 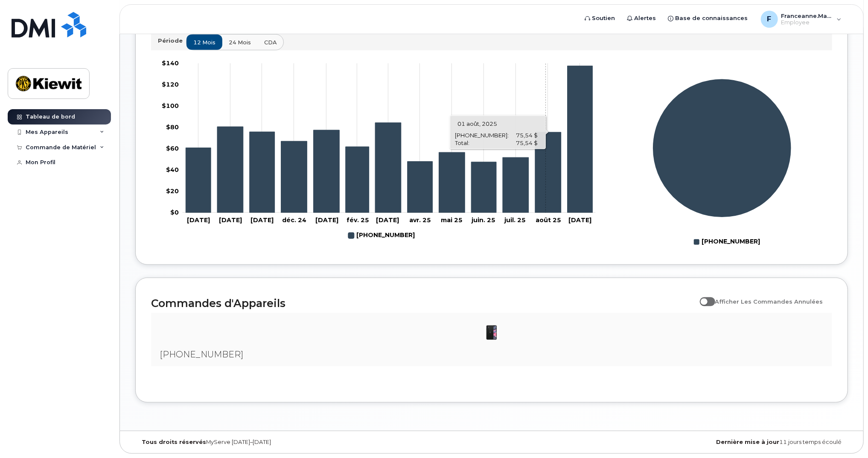 I want to click on tspan: juin. 25, so click(x=483, y=220).